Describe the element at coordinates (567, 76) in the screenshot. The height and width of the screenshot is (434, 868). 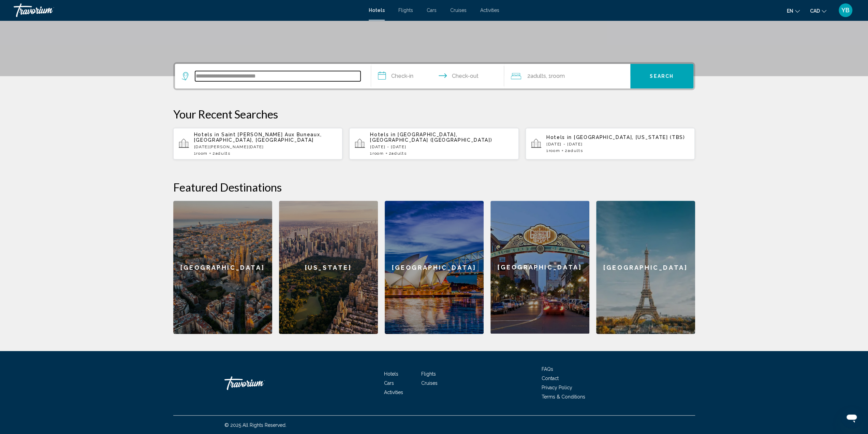
I see `button: Travelers: 2 adults, 0 children` at that location.